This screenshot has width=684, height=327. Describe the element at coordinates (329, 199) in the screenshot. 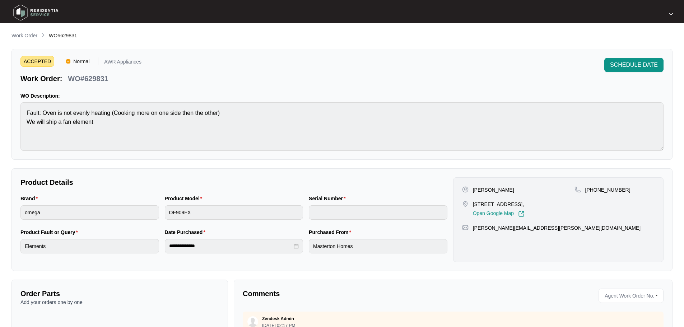

I see `label: Serial Number` at that location.